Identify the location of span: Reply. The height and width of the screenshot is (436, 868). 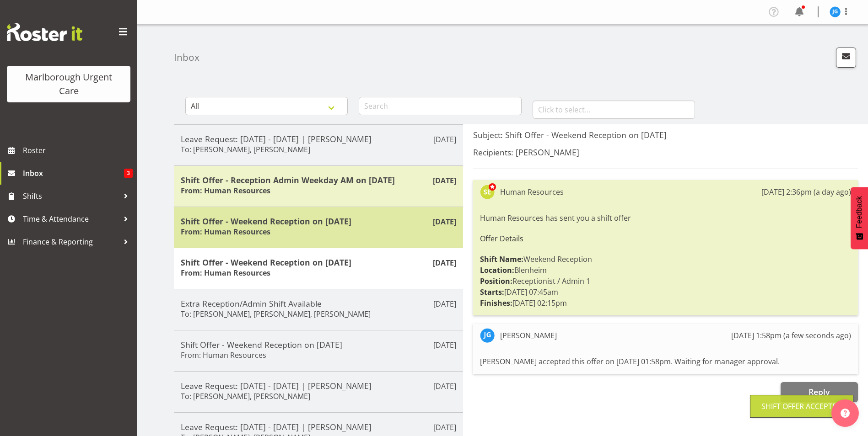
(819, 392).